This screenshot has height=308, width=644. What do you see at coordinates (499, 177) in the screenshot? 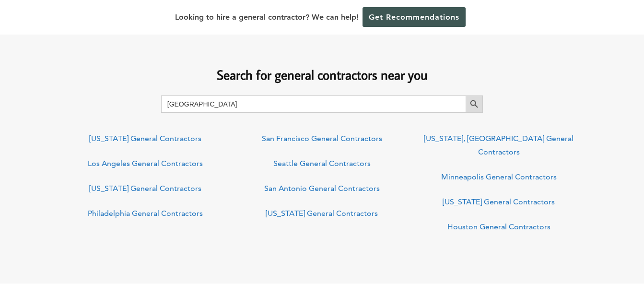
I see `a: Minneapolis General Contractors` at bounding box center [499, 177].